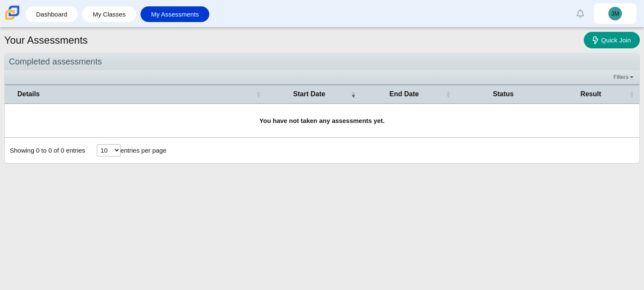 The image size is (644, 290). What do you see at coordinates (580, 13) in the screenshot?
I see `a: Alerts` at bounding box center [580, 13].